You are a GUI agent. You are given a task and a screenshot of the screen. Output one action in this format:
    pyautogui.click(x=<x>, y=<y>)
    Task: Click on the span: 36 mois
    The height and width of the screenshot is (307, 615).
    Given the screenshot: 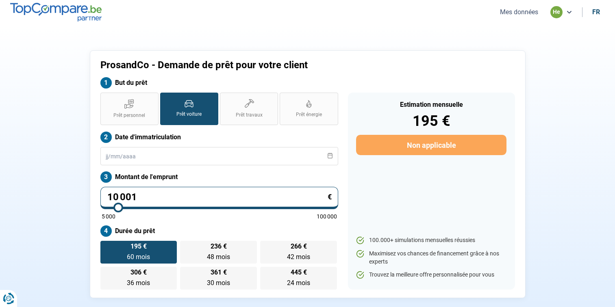 What is the action you would take?
    pyautogui.click(x=138, y=283)
    